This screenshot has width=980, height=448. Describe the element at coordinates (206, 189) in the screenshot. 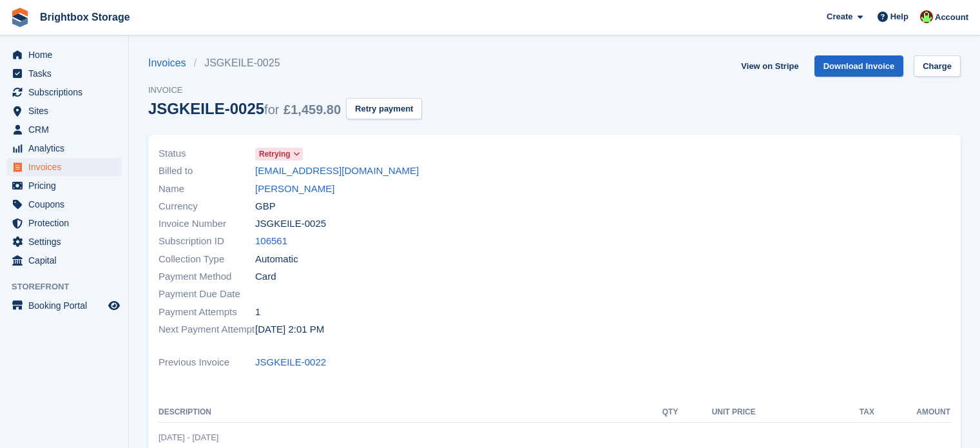

I see `span: Name` at that location.